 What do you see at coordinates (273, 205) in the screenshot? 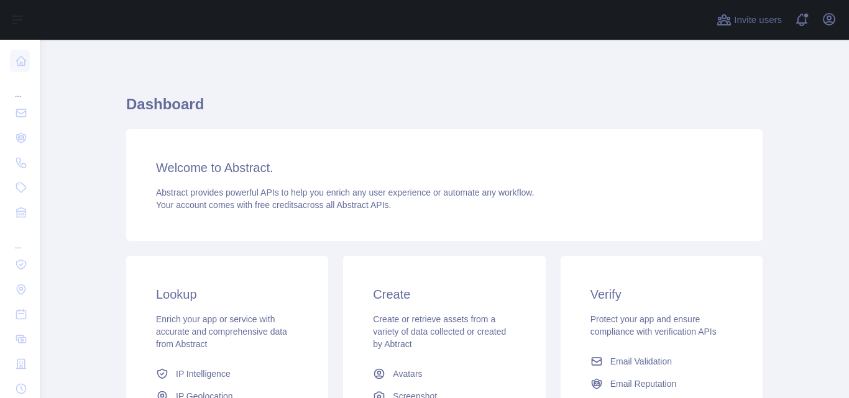
I see `span: Your account comes with across all Abstract APIs.` at bounding box center [273, 205].